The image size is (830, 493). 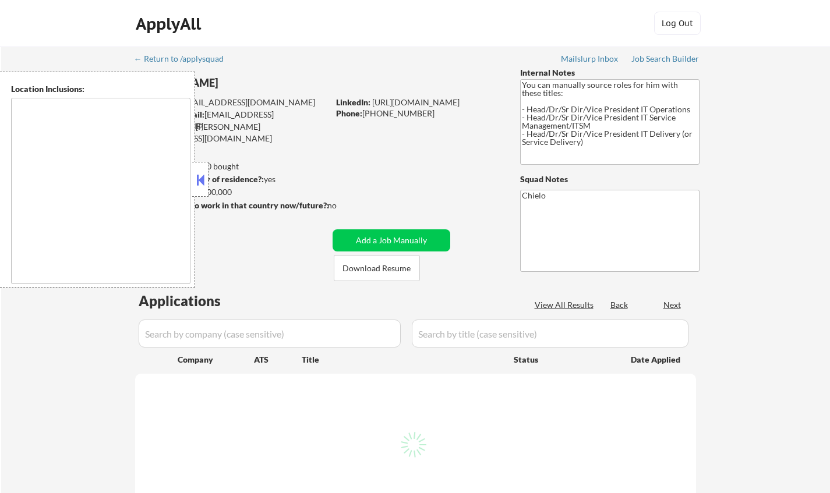 What do you see at coordinates (343, 206) in the screenshot?
I see `div: no` at bounding box center [343, 206].